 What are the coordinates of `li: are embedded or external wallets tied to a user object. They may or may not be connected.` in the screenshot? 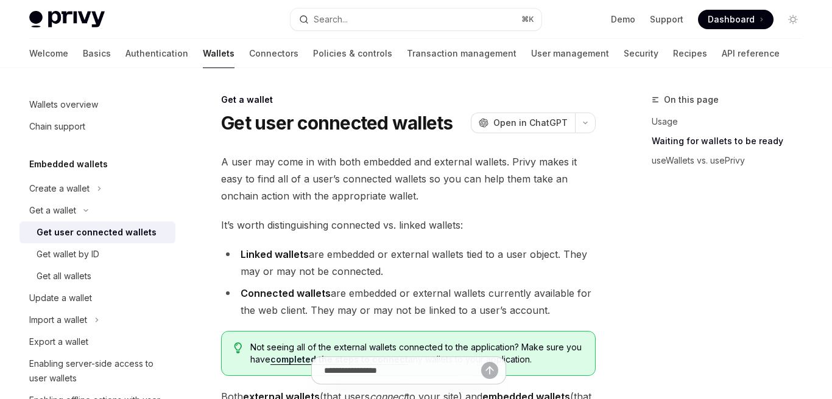 It's located at (408, 263).